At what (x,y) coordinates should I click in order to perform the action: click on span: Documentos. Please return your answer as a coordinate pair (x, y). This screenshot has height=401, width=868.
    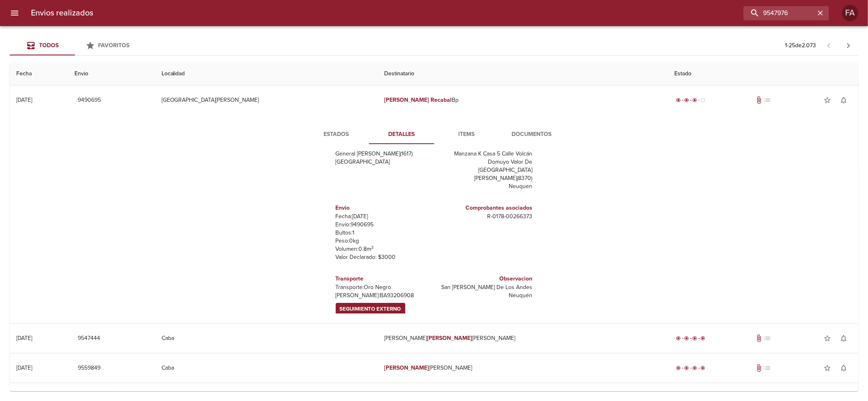
    Looking at the image, I should click on (532, 135).